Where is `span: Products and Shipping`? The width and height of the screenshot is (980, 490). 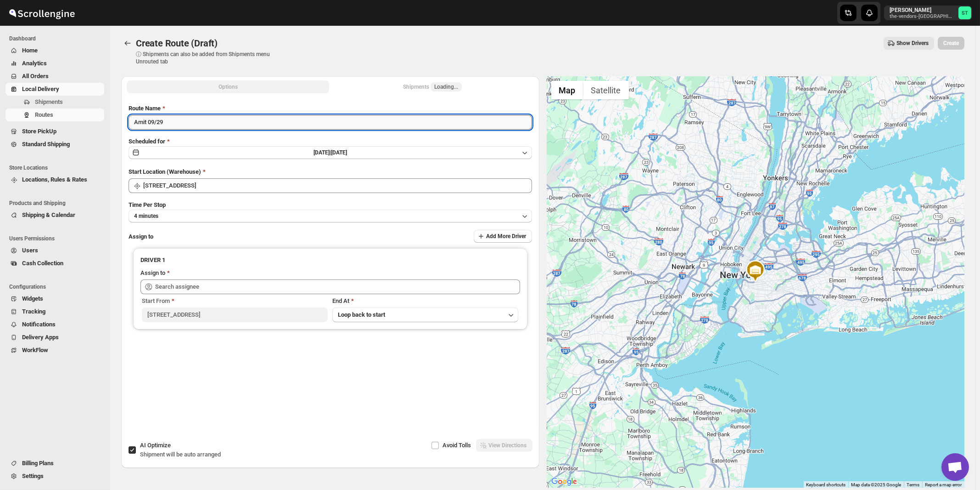 span: Products and Shipping is located at coordinates (57, 203).